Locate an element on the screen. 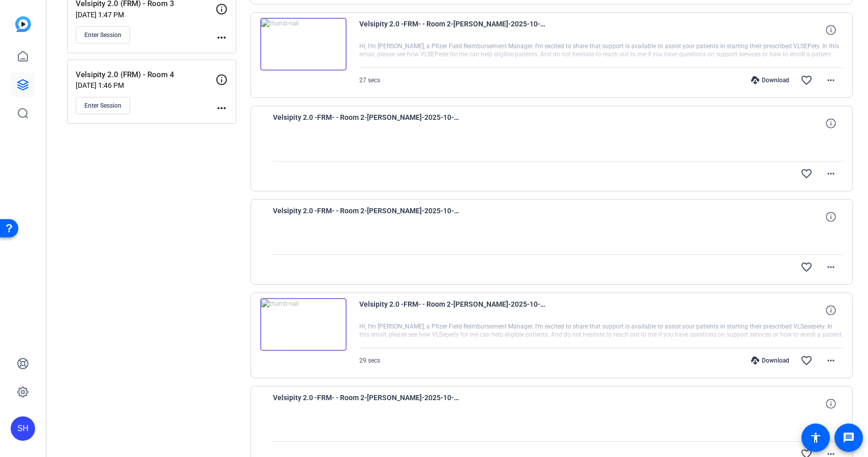 Image resolution: width=868 pixels, height=457 pixels. span: 27 secs is located at coordinates (369, 80).